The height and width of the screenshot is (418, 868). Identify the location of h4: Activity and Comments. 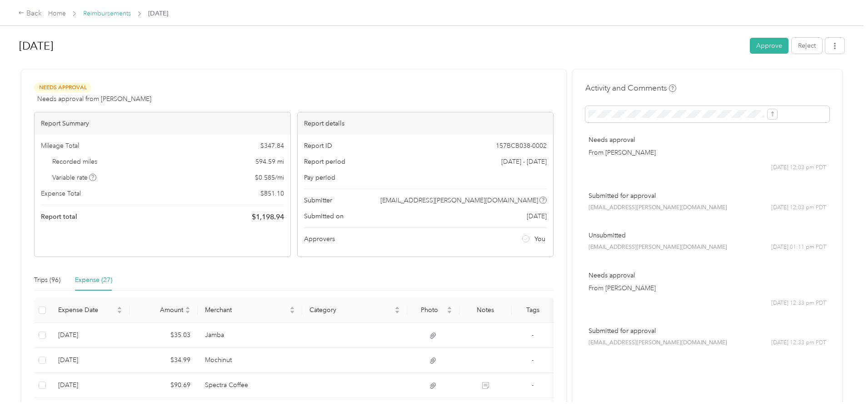
(630, 88).